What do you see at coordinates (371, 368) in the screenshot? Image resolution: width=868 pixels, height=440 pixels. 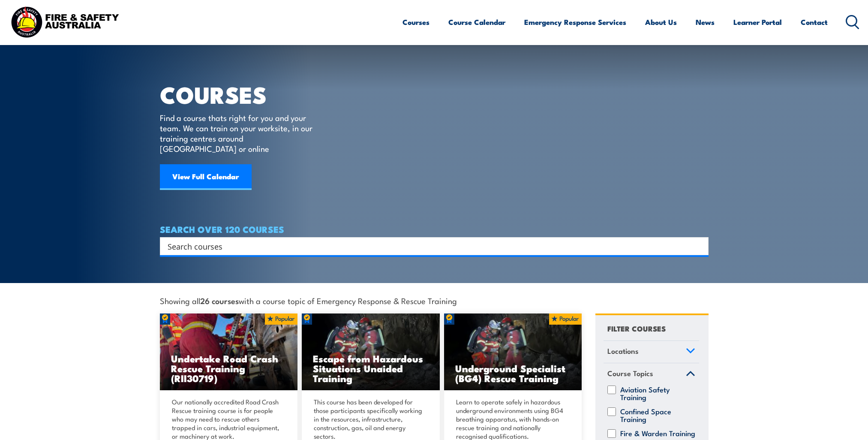 I see `h3: Escape from Hazardous Situations Unaided Training` at bounding box center [371, 368].